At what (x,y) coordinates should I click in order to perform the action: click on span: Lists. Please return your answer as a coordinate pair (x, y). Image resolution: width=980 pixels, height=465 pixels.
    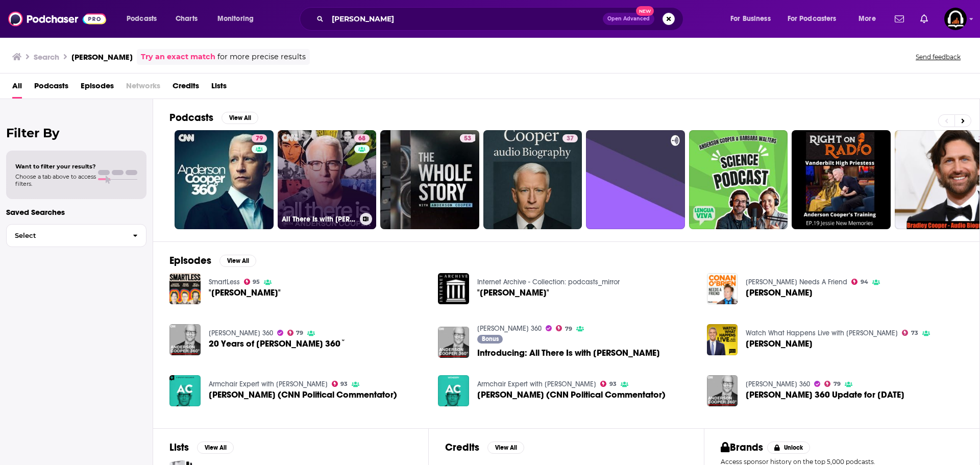
    Looking at the image, I should click on (219, 88).